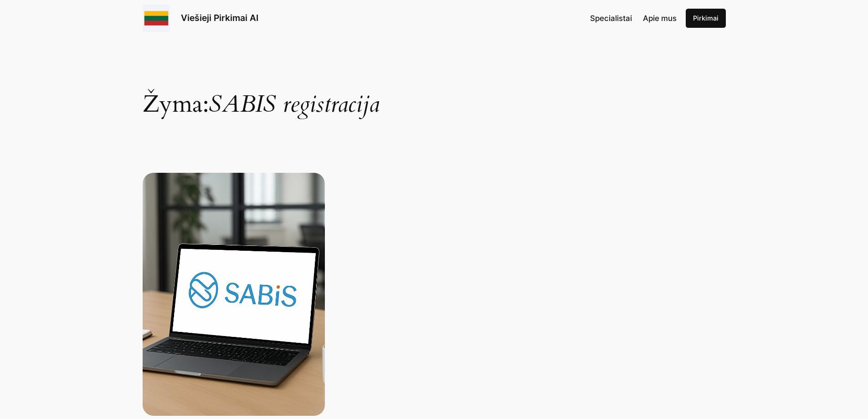  What do you see at coordinates (611, 18) in the screenshot?
I see `a: Specialistai` at bounding box center [611, 18].